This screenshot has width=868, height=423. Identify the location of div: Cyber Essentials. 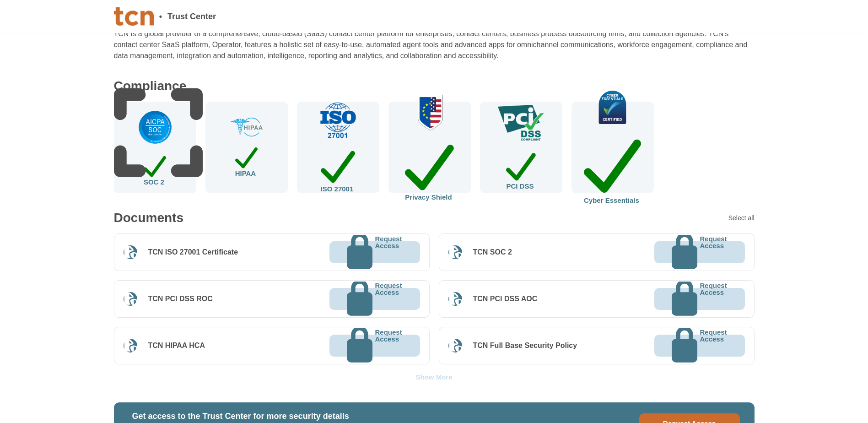
(612, 167).